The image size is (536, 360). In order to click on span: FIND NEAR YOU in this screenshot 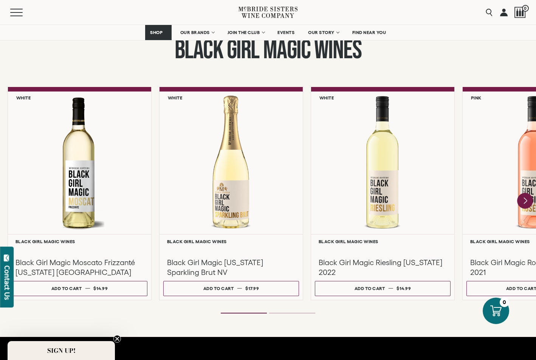, I will do `click(369, 32)`.